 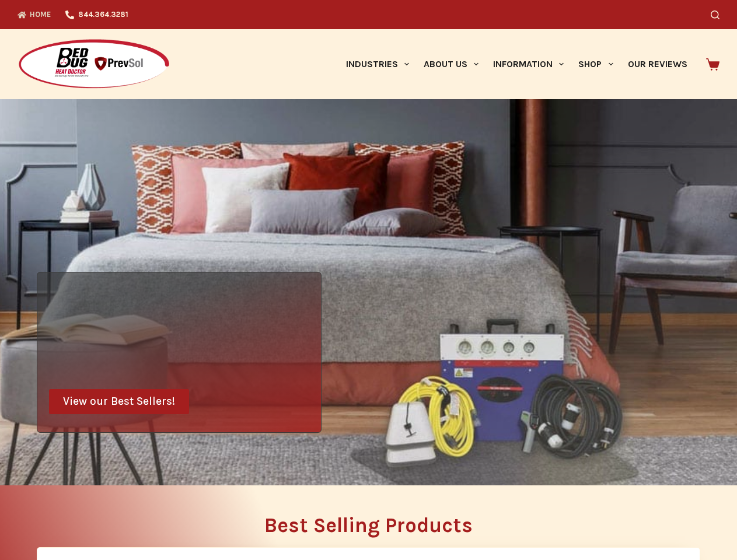 What do you see at coordinates (450, 64) in the screenshot?
I see `a: About Us` at bounding box center [450, 64].